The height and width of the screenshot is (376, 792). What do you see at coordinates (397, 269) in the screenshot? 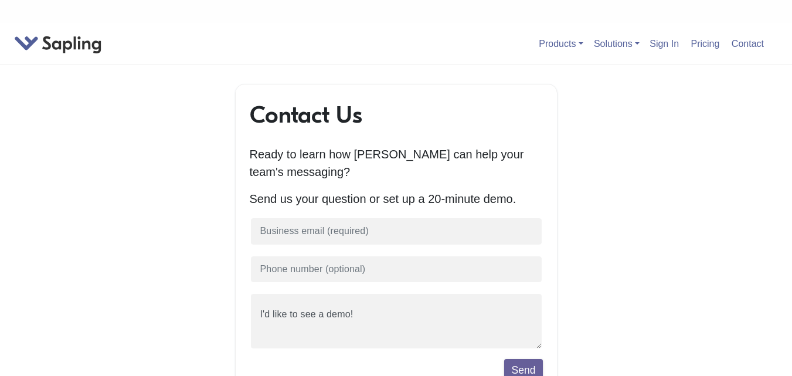
I see `input: Phone number (optional)` at bounding box center [397, 269].